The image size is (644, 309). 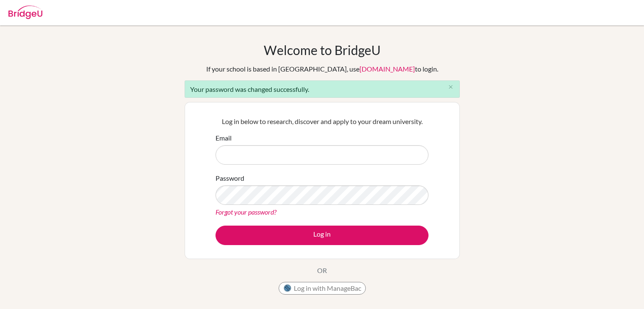 What do you see at coordinates (322, 122) in the screenshot?
I see `p: Log in below to research, discover and apply to your dream university.` at bounding box center [322, 122].